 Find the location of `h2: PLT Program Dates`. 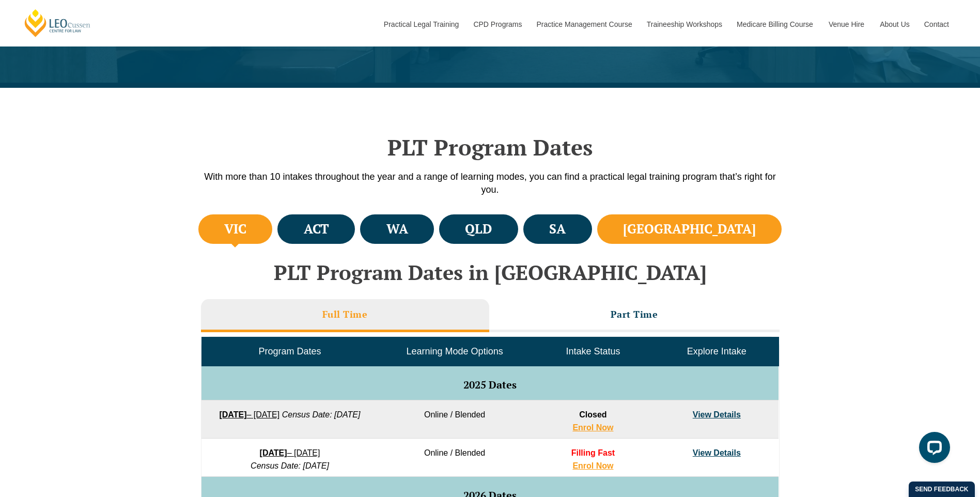

h2: PLT Program Dates is located at coordinates (490, 147).